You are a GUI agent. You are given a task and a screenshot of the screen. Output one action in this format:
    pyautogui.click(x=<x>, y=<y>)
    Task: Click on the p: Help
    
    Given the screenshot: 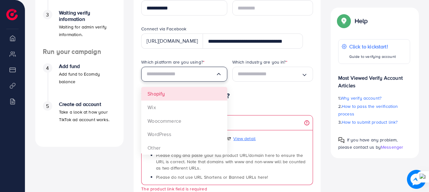 What is the action you would take?
    pyautogui.click(x=362, y=21)
    